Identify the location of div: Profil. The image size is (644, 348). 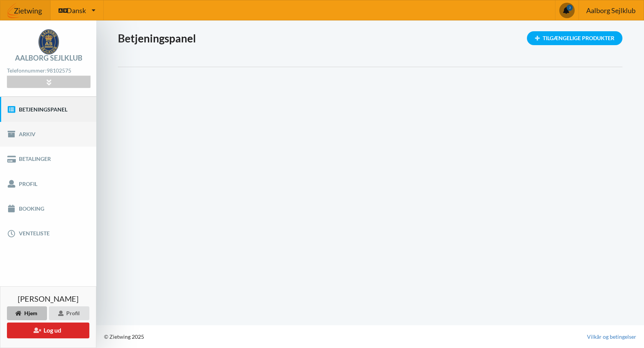
(68, 313).